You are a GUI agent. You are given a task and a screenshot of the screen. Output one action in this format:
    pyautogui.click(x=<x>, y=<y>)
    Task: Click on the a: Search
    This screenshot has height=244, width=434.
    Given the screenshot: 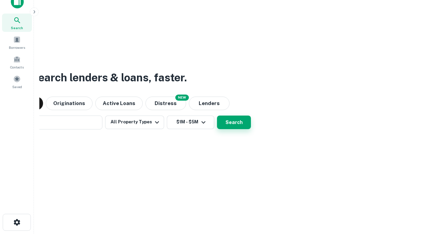 What is the action you would take?
    pyautogui.click(x=17, y=23)
    